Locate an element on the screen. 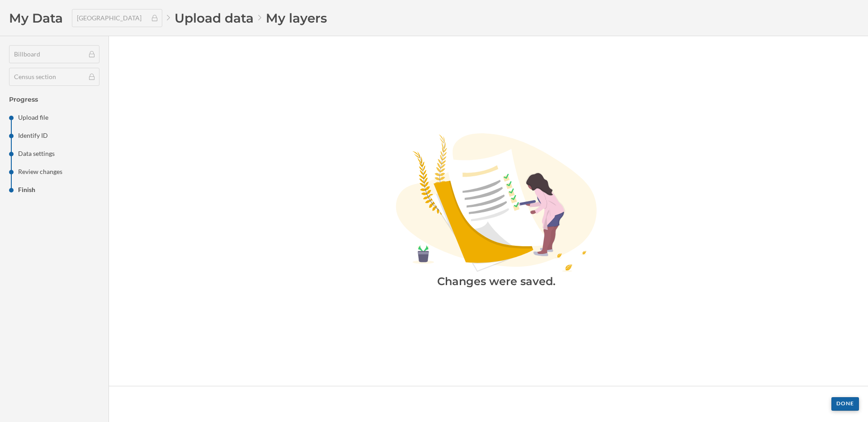 Image resolution: width=868 pixels, height=422 pixels. li: Upload file is located at coordinates (54, 117).